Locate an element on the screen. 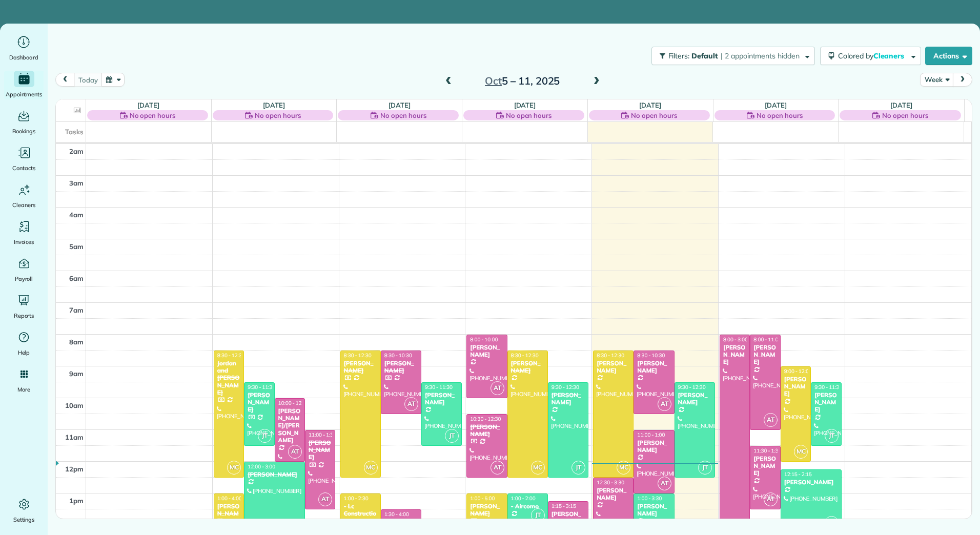  span: Appointments is located at coordinates (24, 94).